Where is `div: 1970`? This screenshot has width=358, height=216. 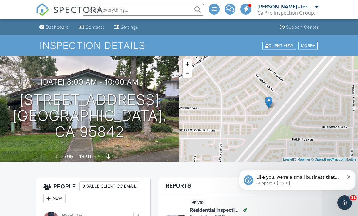
div: 1970 is located at coordinates (85, 157).